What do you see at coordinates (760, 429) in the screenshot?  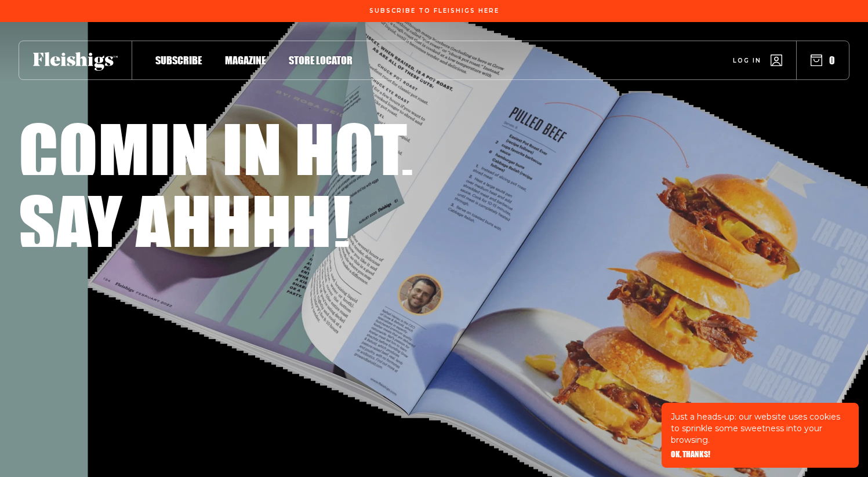 I see `p: Just a heads-up: our website uses cookies to sprinkle some sweetness into your browsing.` at bounding box center [760, 429].